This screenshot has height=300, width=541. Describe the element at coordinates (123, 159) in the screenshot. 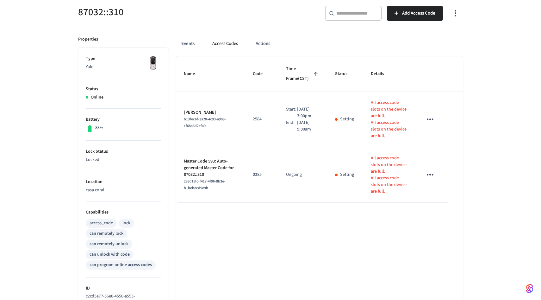

I see `p: Locked` at that location.